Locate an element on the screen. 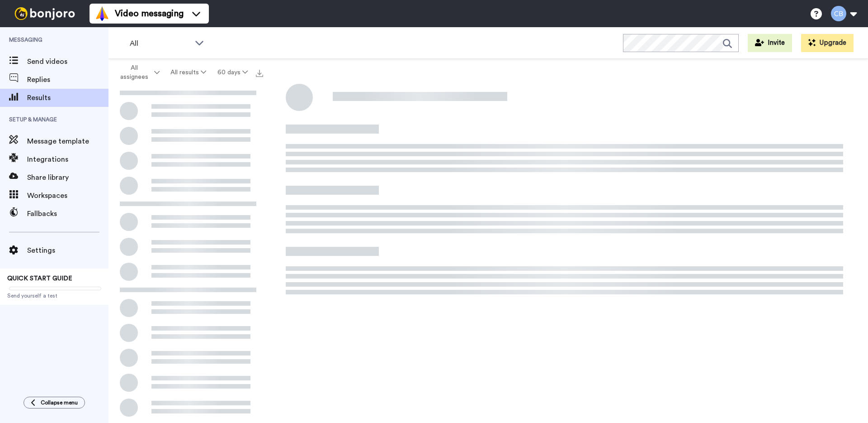  span: Fallbacks is located at coordinates (68, 214).